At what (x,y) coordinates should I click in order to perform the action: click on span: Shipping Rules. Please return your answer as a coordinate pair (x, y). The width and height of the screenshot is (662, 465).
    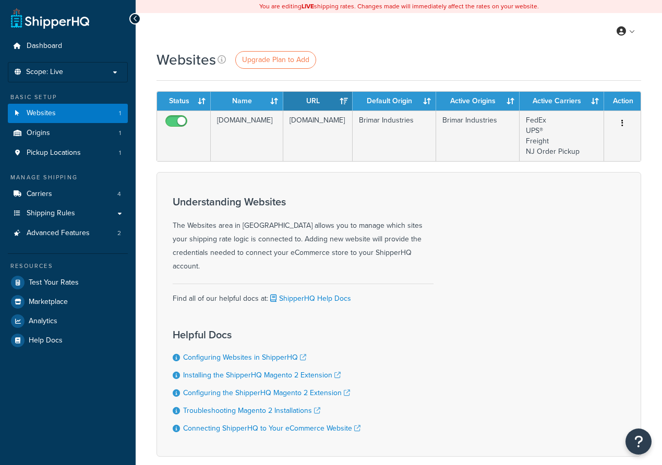
    Looking at the image, I should click on (51, 213).